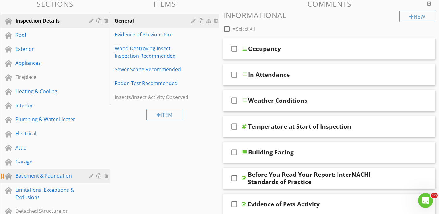 The height and width of the screenshot is (214, 439). I want to click on div: Weather Conditions, so click(278, 101).